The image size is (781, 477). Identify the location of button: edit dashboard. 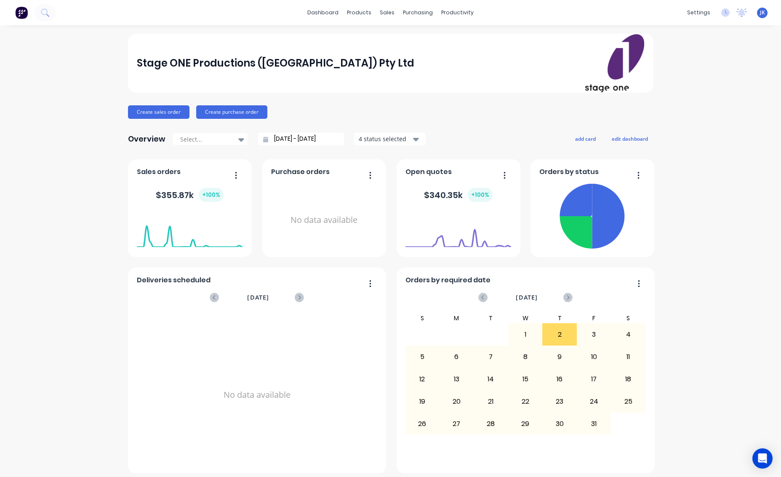
(630, 139).